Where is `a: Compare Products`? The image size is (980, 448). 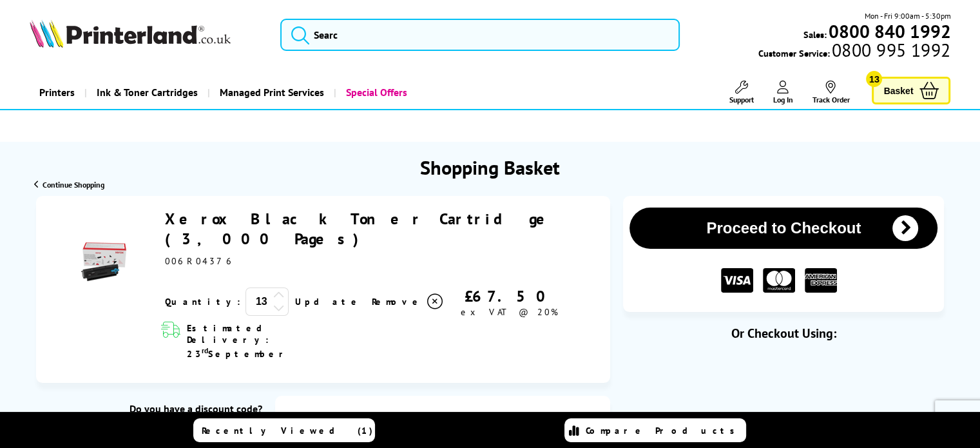 a: Compare Products is located at coordinates (655, 430).